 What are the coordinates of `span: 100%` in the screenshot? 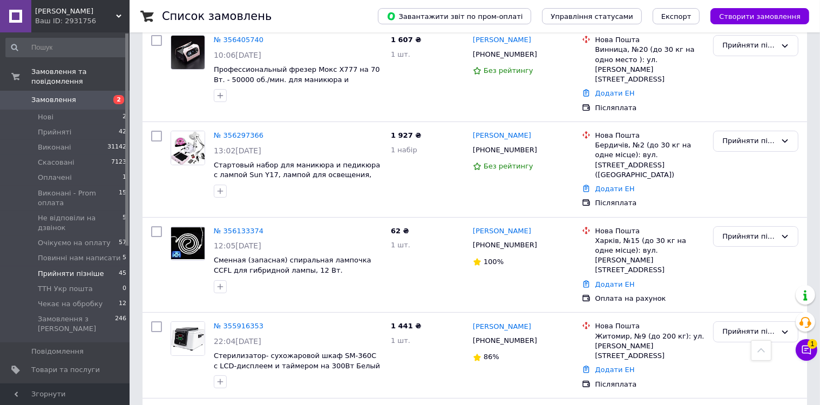 It's located at (493, 261).